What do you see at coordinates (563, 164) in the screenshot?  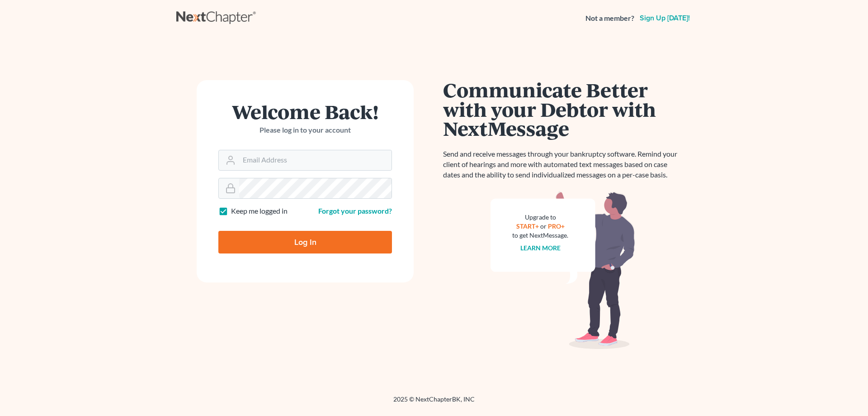 I see `p: Send and receive messages through your bankruptcy software. Remind your client of hearings and mo...` at bounding box center [563, 164].